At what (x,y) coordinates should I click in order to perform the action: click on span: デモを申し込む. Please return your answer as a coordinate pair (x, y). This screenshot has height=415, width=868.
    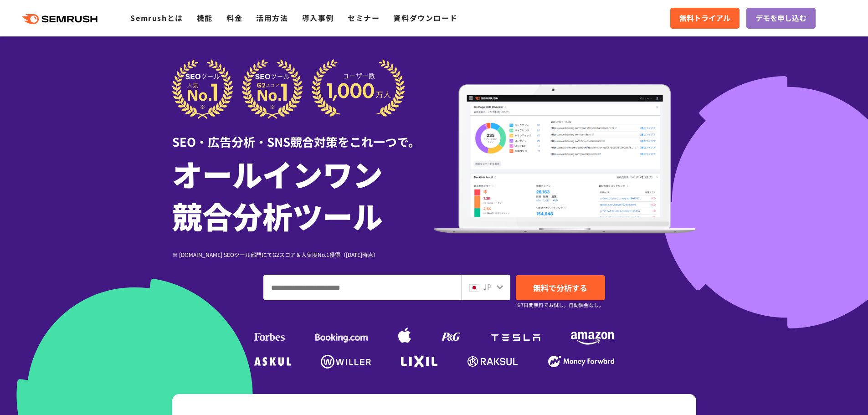
    Looking at the image, I should click on (781, 18).